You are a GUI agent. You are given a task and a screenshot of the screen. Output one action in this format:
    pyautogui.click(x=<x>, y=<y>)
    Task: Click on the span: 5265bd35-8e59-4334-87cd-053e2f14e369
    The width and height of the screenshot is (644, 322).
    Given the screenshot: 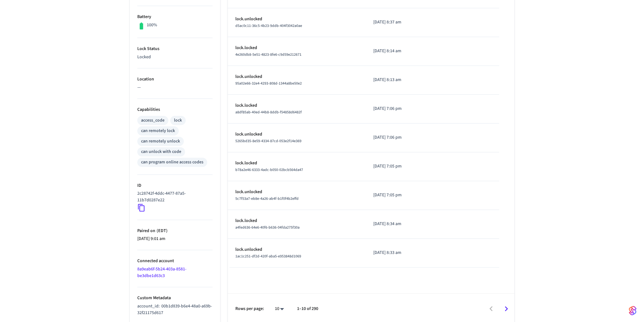 What is the action you would take?
    pyautogui.click(x=268, y=141)
    